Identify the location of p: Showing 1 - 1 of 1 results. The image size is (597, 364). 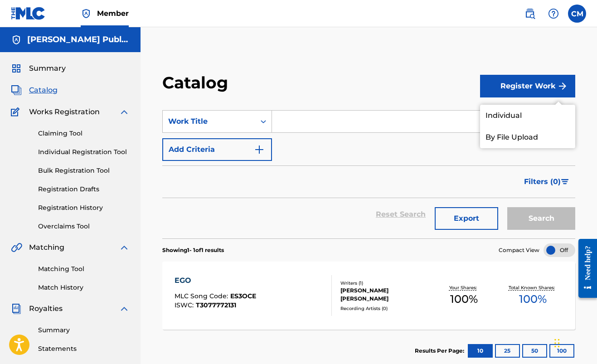
(193, 250).